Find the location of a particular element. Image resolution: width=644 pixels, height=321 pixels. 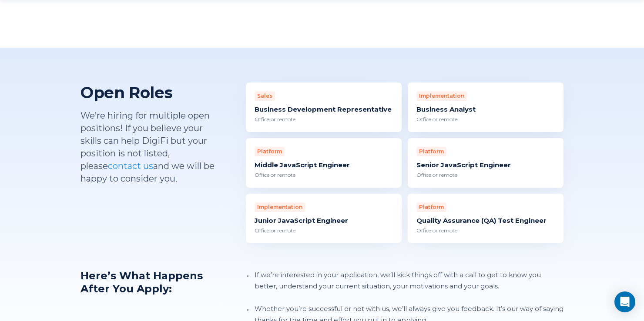

div: Quality Assurance (QA) Test Engineer is located at coordinates (486, 221).